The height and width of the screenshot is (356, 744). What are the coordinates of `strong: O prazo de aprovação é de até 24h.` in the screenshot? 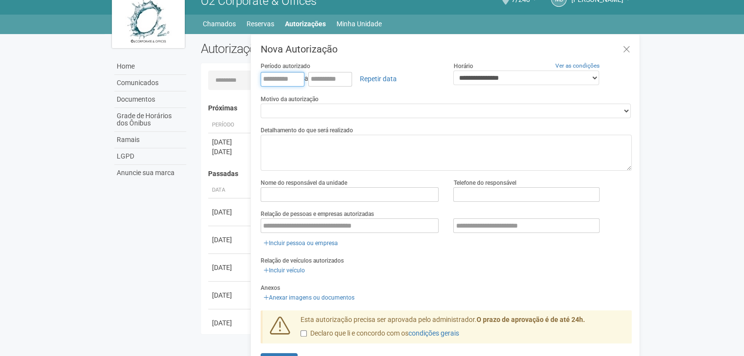 It's located at (531, 320).